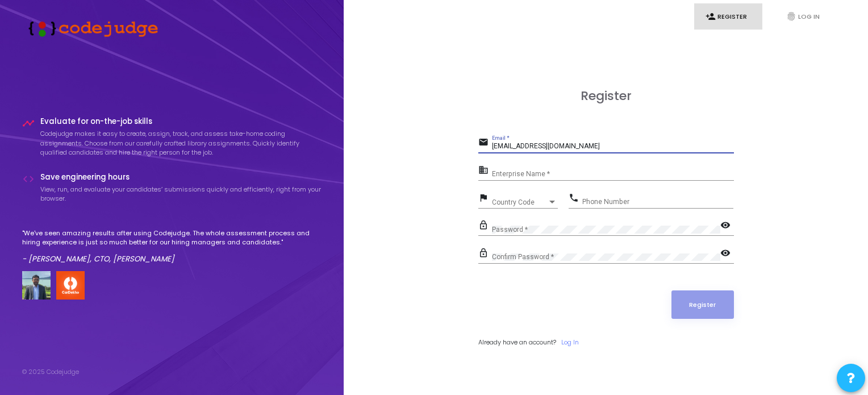 The height and width of the screenshot is (395, 868). Describe the element at coordinates (485, 171) in the screenshot. I see `mat-icon: business` at that location.